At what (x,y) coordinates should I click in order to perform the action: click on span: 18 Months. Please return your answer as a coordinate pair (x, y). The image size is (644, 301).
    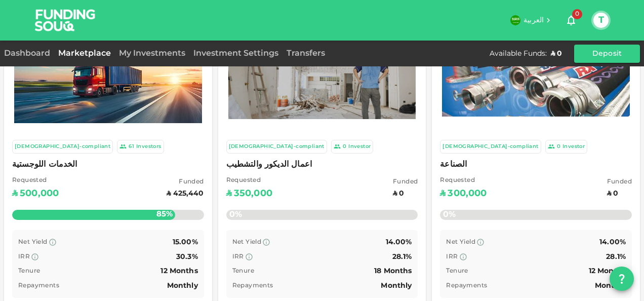
    Looking at the image, I should click on (393, 271).